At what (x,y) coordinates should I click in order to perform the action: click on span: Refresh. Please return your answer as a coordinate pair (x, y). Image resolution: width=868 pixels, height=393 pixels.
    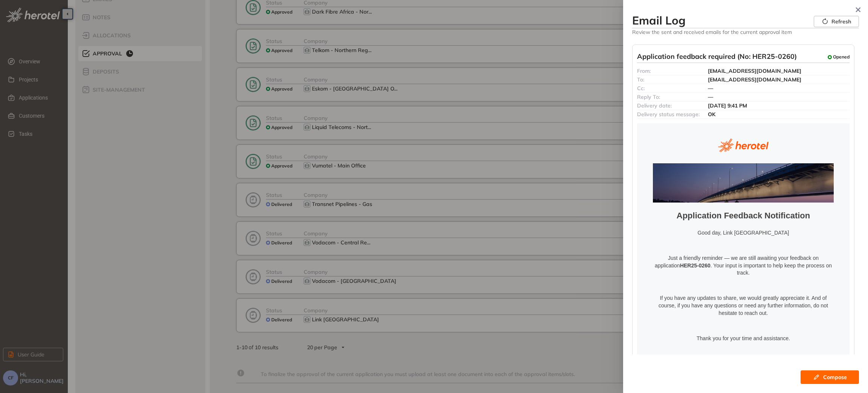
    Looking at the image, I should click on (841, 21).